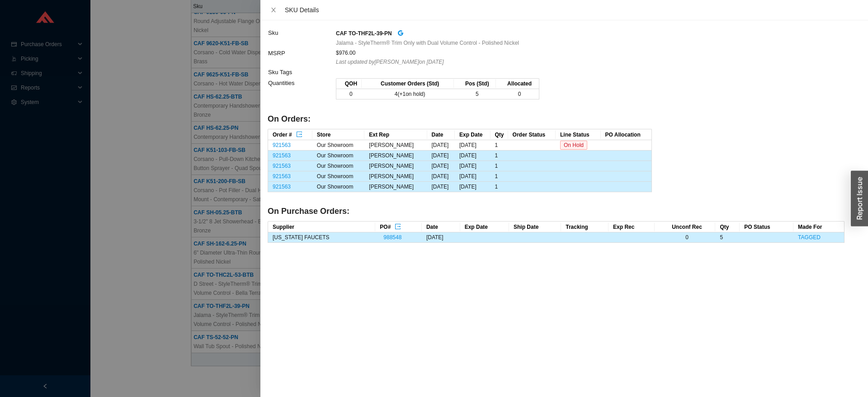  What do you see at coordinates (585, 227) in the screenshot?
I see `th: Tracking` at bounding box center [585, 227].